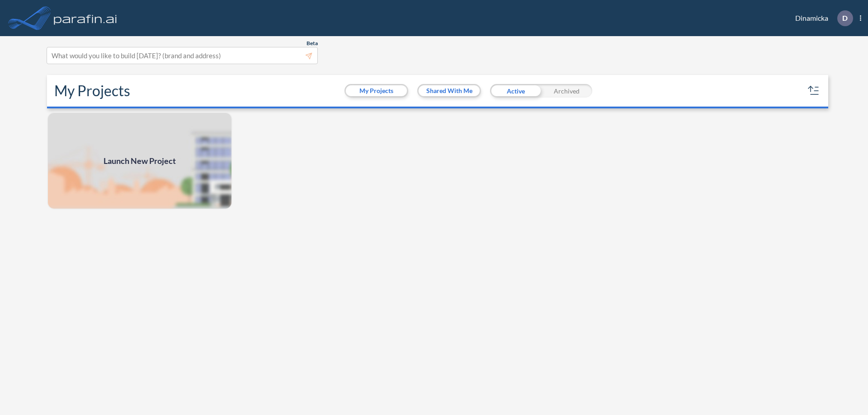 Image resolution: width=868 pixels, height=415 pixels. What do you see at coordinates (92, 91) in the screenshot?
I see `h2: My Projects` at bounding box center [92, 91].